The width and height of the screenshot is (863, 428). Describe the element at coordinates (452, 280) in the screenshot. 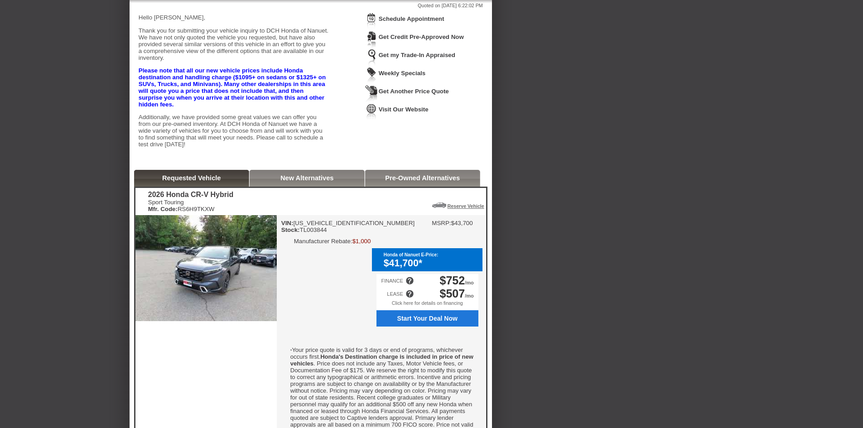

I see `span: $752` at that location.